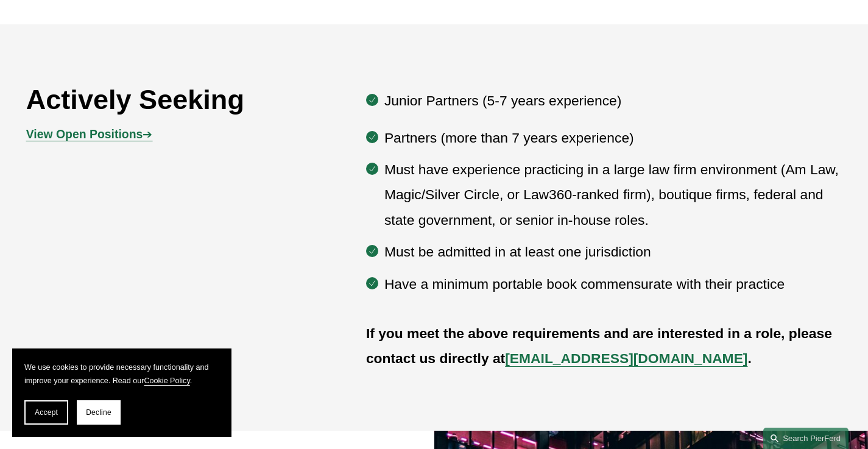 Image resolution: width=868 pixels, height=449 pixels. What do you see at coordinates (99, 413) in the screenshot?
I see `span: Decline` at bounding box center [99, 413].